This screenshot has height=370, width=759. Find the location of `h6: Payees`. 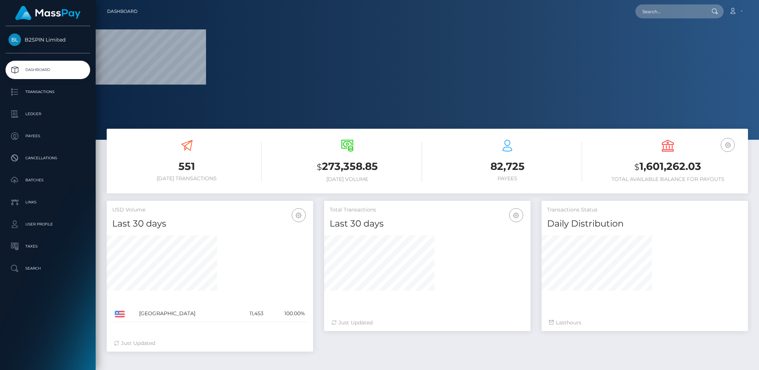

h6: Payees is located at coordinates (508, 178).